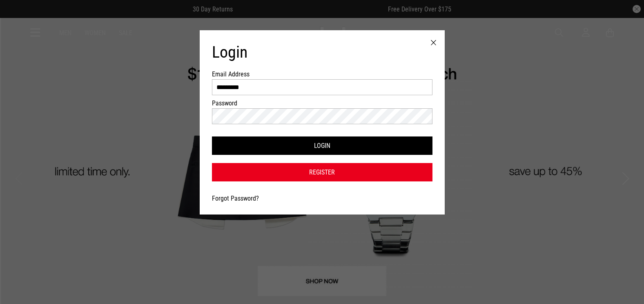  Describe the element at coordinates (235, 198) in the screenshot. I see `a: Forgot Password?` at that location.